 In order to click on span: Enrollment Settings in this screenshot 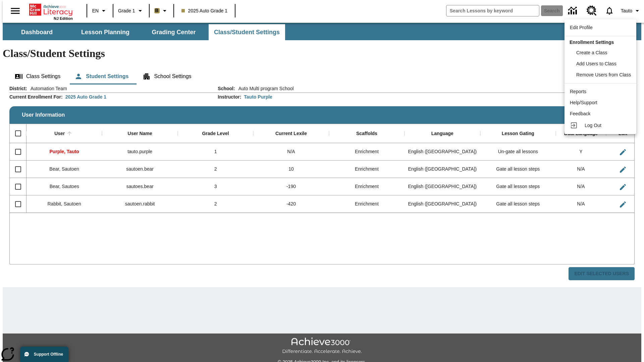, I will do `click(592, 42)`.